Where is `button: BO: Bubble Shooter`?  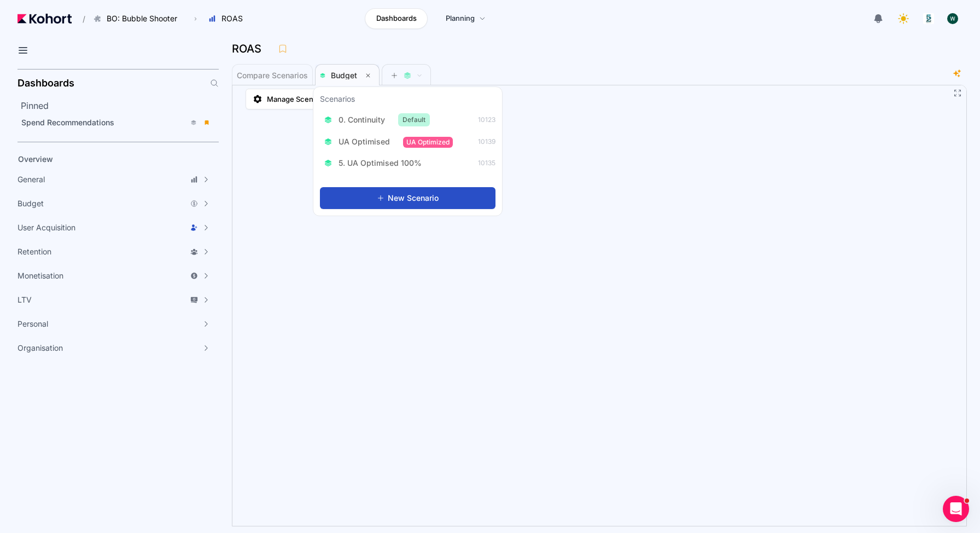
button: BO: Bubble Shooter is located at coordinates (138, 19).